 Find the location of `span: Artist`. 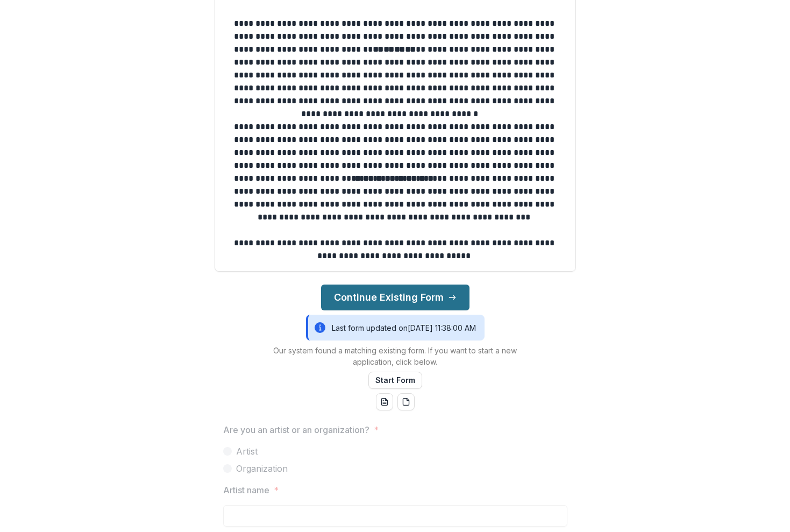

span: Artist is located at coordinates (247, 451).